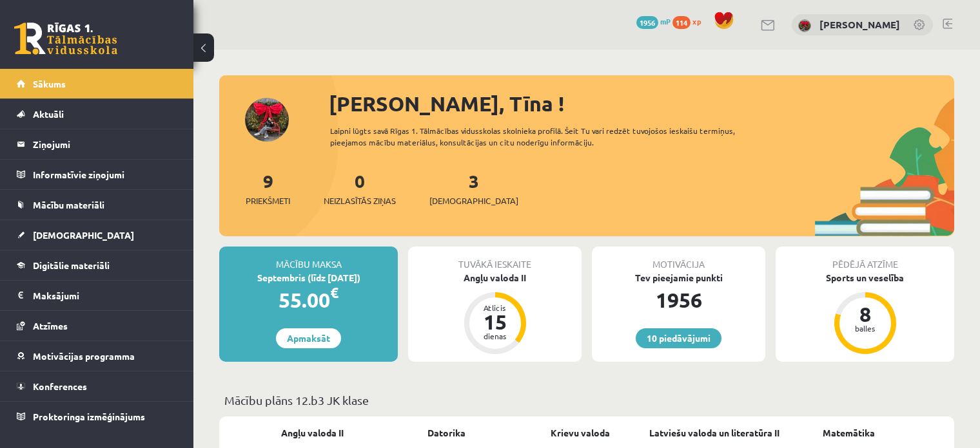 The width and height of the screenshot is (980, 448). What do you see at coordinates (681, 23) in the screenshot?
I see `span: 114` at bounding box center [681, 23].